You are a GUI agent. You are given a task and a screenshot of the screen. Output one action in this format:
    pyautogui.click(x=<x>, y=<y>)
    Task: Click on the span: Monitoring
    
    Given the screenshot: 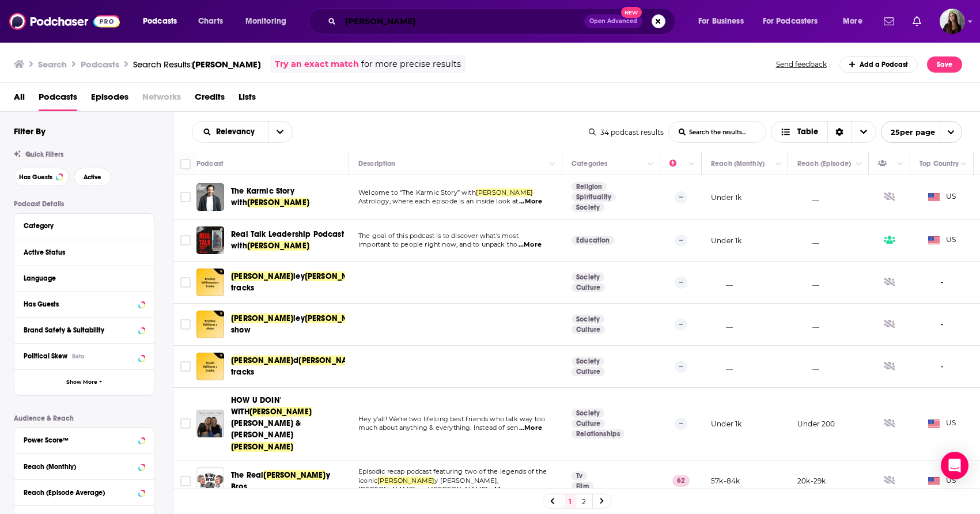 What is the action you would take?
    pyautogui.click(x=266, y=22)
    